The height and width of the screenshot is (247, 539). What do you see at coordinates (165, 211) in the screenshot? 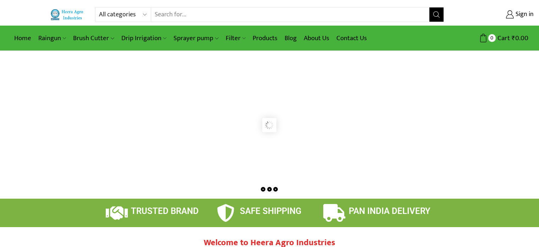
I see `span: TRUSTED BRAND` at bounding box center [165, 211].